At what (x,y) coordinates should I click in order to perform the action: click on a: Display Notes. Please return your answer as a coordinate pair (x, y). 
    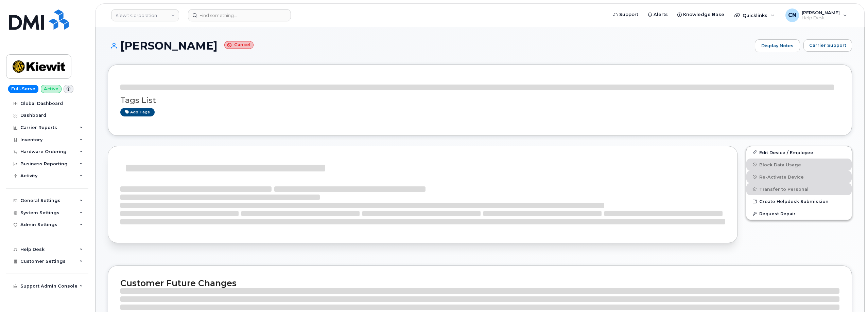
    Looking at the image, I should click on (777, 46).